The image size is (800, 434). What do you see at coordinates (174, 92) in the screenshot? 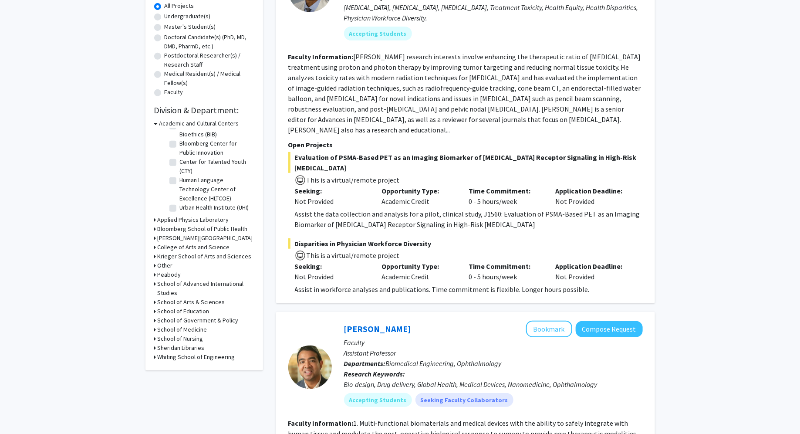
I see `label: Faculty` at bounding box center [174, 92].